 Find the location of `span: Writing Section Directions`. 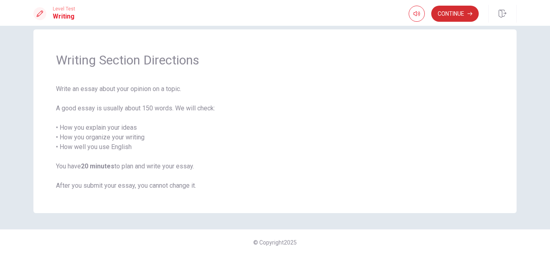

span: Writing Section Directions is located at coordinates (275, 60).